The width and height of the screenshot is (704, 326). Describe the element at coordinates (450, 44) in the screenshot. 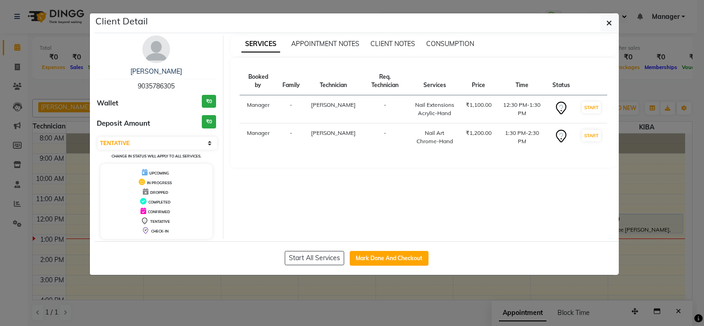

I see `span: CONSUMPTION` at that location.